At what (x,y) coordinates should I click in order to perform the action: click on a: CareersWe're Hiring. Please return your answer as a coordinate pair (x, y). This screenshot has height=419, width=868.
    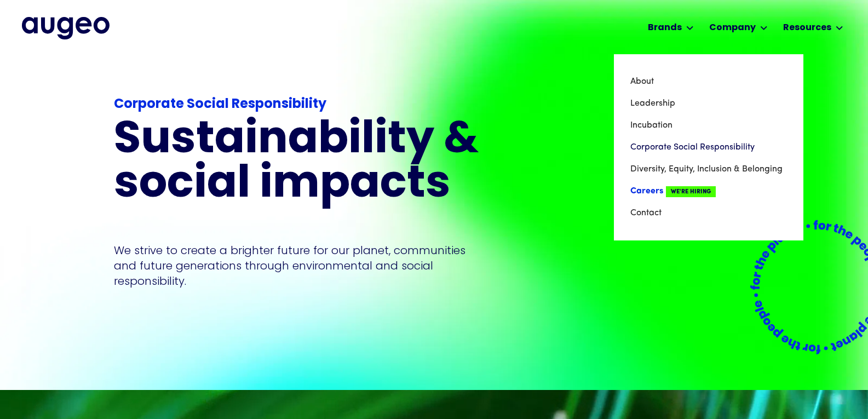
    Looking at the image, I should click on (709, 191).